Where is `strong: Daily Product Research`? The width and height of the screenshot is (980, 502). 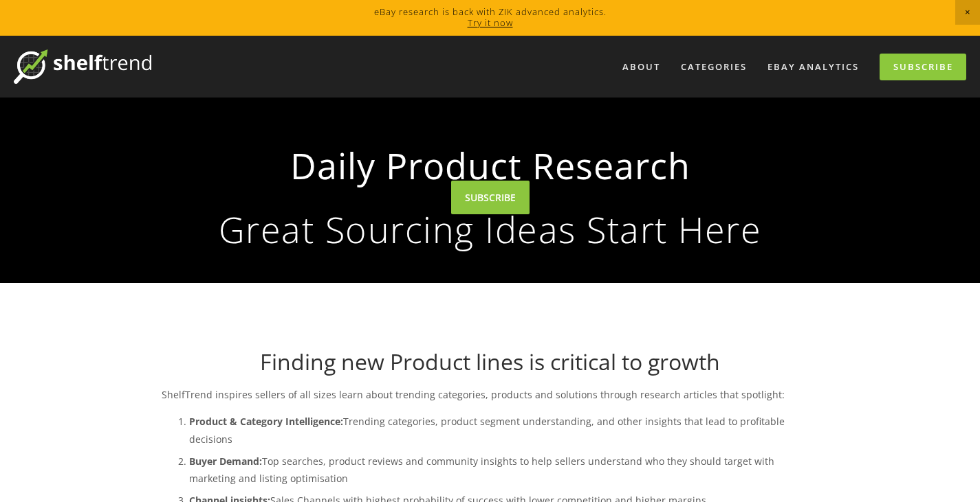
strong: Daily Product Research is located at coordinates (490, 165).